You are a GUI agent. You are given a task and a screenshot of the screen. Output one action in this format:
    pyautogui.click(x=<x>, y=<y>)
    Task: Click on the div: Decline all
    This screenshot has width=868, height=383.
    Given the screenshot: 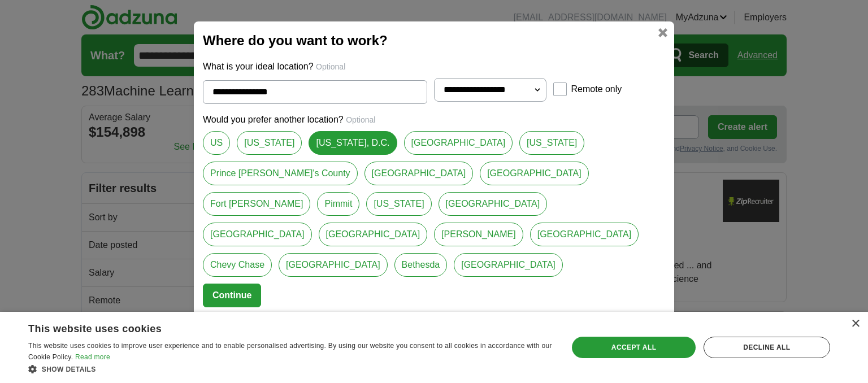 What is the action you would take?
    pyautogui.click(x=767, y=348)
    